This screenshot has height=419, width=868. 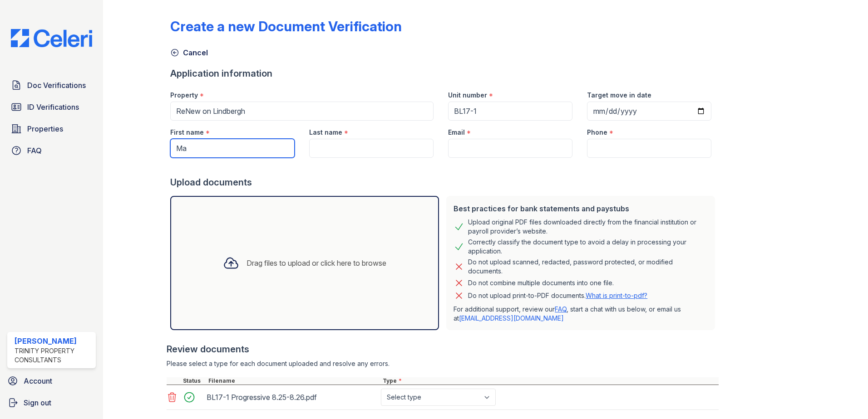 I want to click on div: Please select a type for each document uploaded and resolve any errors., so click(x=443, y=364).